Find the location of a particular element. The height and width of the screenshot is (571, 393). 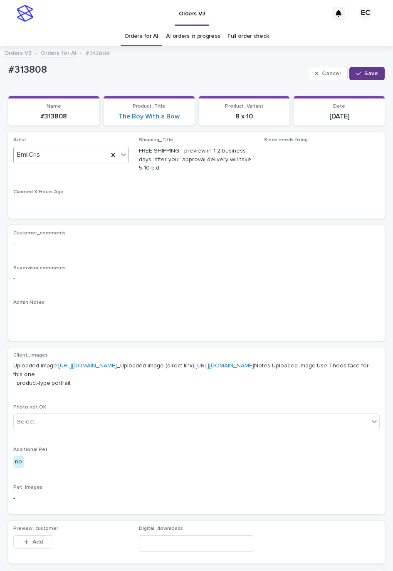

span: Add is located at coordinates (37, 542).